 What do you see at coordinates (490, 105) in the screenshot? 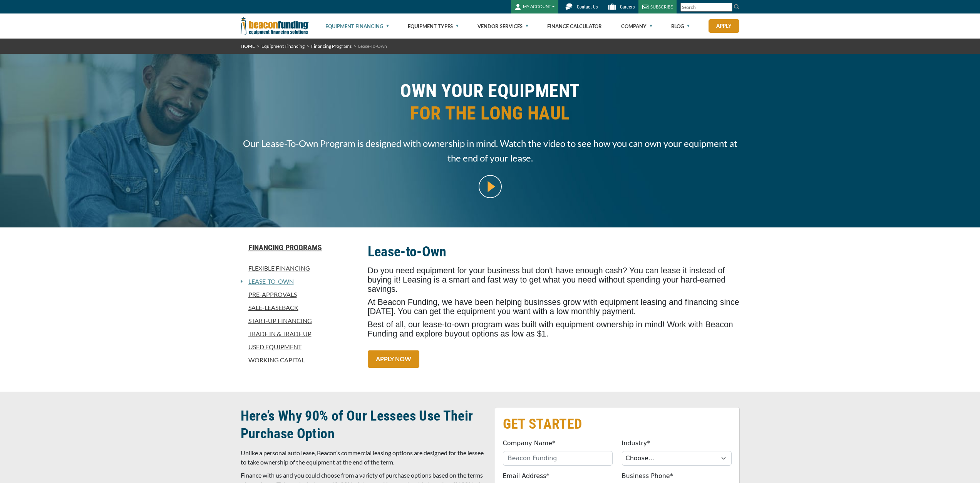
I see `h1: OWN YOUR EQUIPMENT` at bounding box center [490, 105].